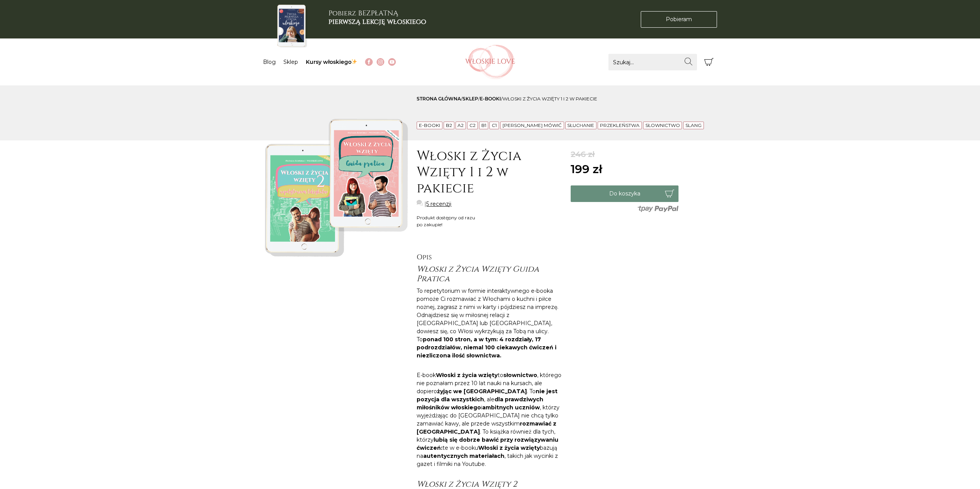 The width and height of the screenshot is (980, 489). What do you see at coordinates (460, 448) in the screenshot?
I see `span: te w e-booku` at bounding box center [460, 448].